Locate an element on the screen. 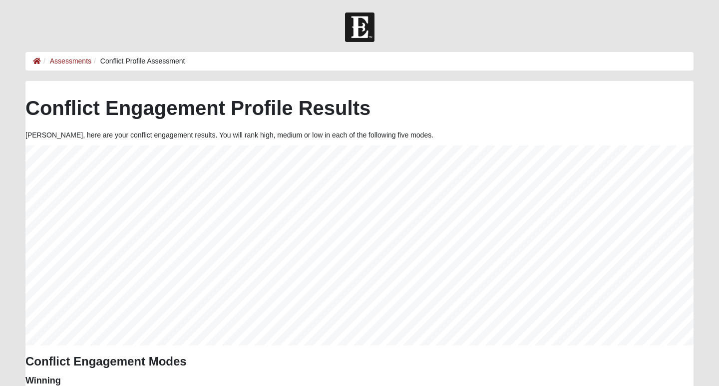  li: Conflict Profile Assessment is located at coordinates (138, 61).